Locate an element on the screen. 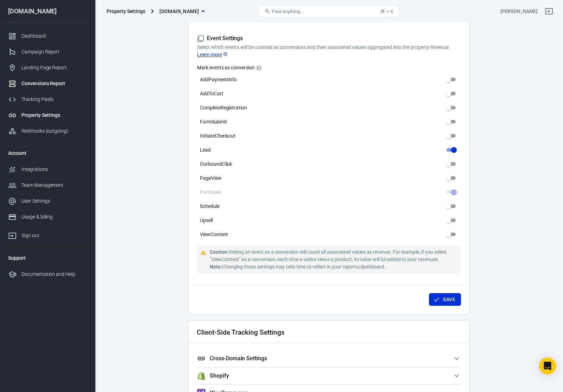 This screenshot has height=392, width=563. h5: Cross-Domain Settings is located at coordinates (238, 358).